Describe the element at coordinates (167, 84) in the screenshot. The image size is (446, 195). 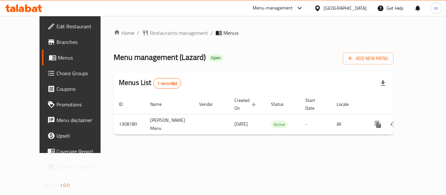
I see `span: 1 record(s)` at that location.